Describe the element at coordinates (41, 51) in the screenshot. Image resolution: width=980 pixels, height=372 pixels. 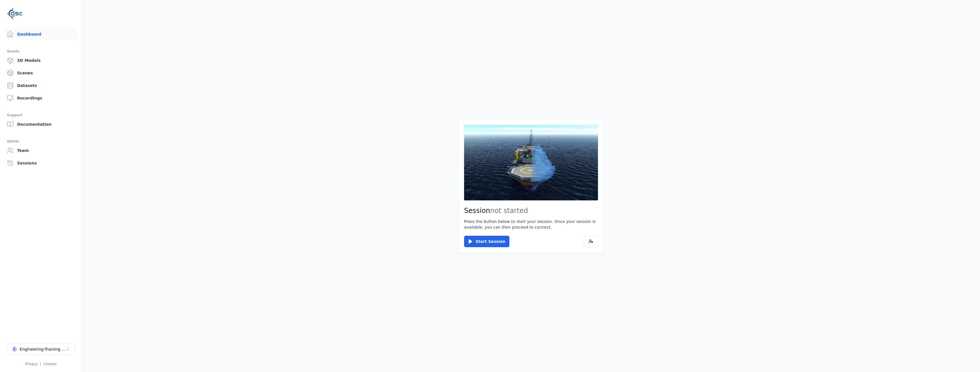
I see `div: Assets` at that location.